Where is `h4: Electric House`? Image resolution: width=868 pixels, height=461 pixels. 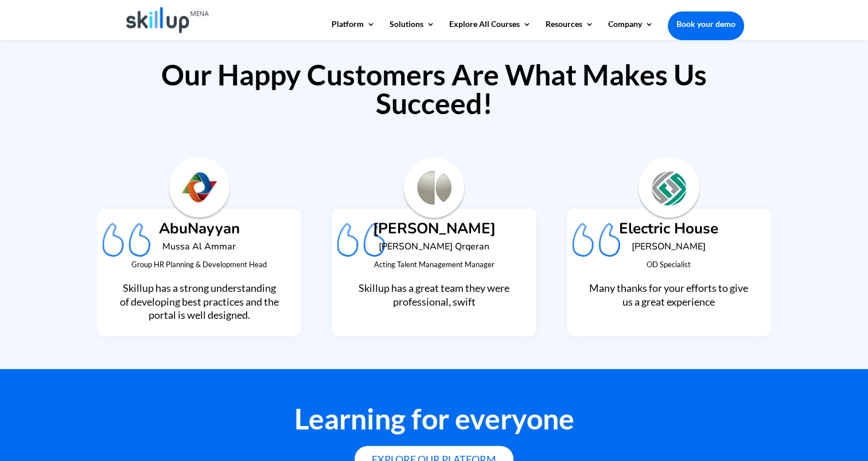 h4: Electric House is located at coordinates (669, 232).